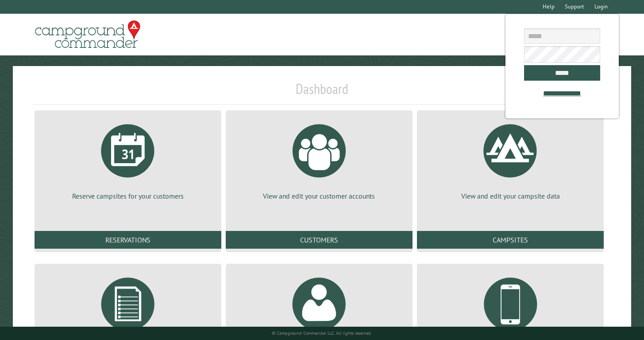  Describe the element at coordinates (128, 240) in the screenshot. I see `a: Reservations` at that location.